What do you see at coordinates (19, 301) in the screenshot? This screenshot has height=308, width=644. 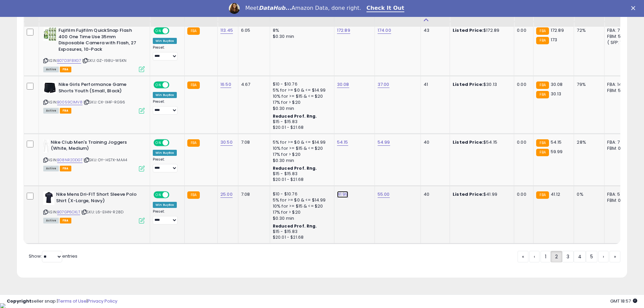 I see `strong: Copyright` at bounding box center [19, 301].